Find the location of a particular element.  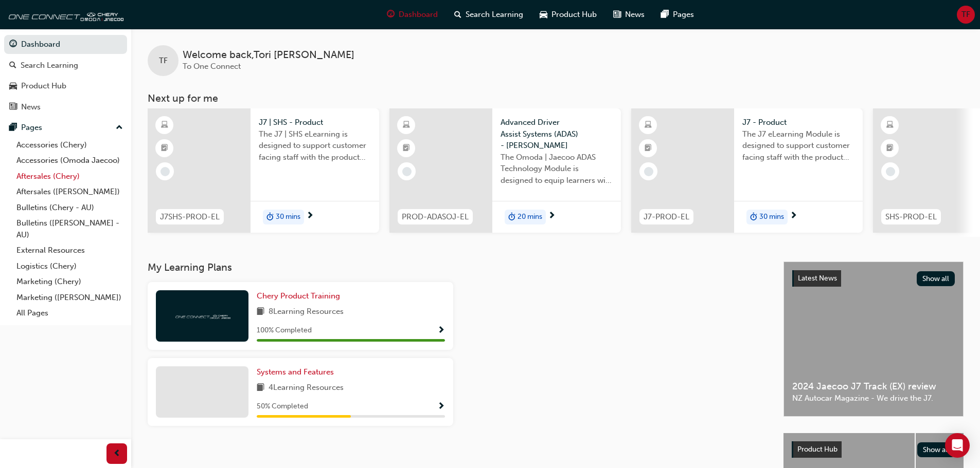

a: Search Learning is located at coordinates (65, 65).